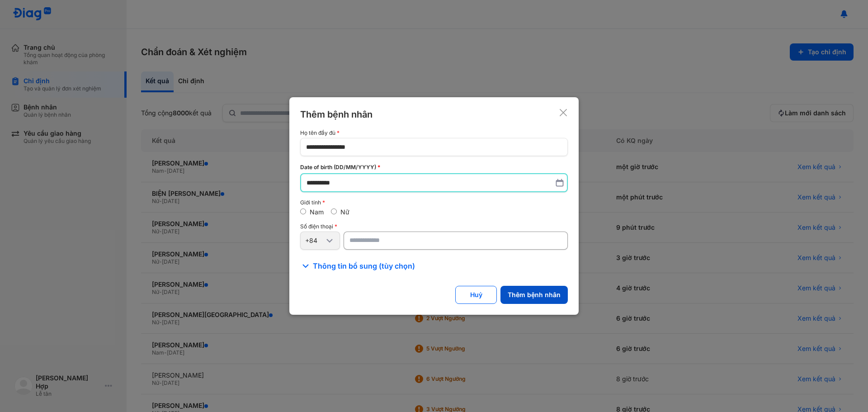  What do you see at coordinates (434, 133) in the screenshot?
I see `div: Họ tên đầy đủ` at bounding box center [434, 133].